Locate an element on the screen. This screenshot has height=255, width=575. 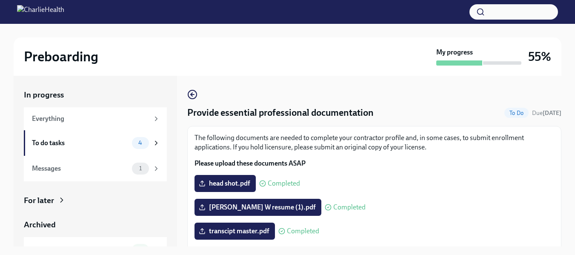
label: head shot.pdf is located at coordinates (225, 183).